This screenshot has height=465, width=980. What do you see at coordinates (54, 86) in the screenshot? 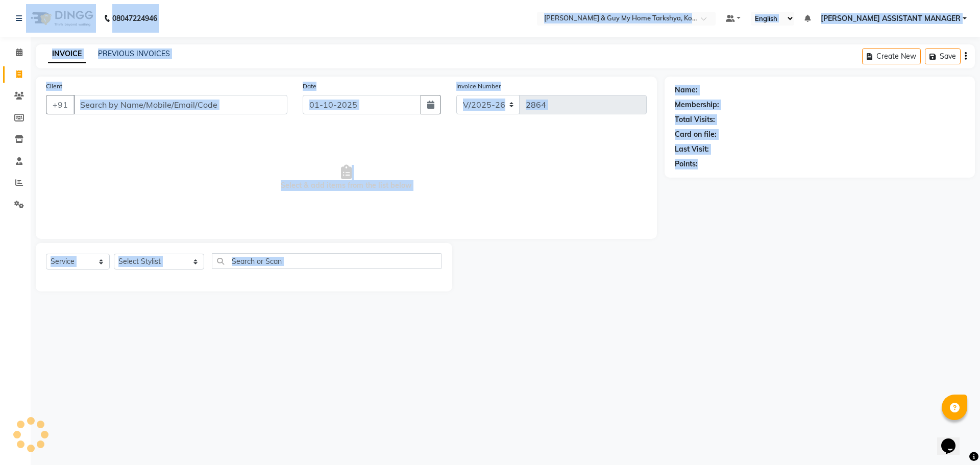
I see `label: Client` at bounding box center [54, 86].